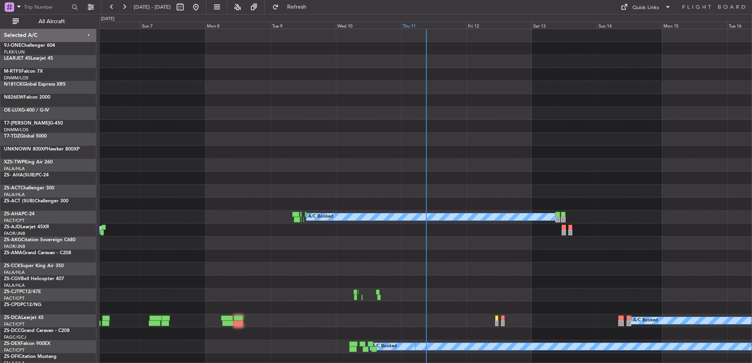  I want to click on span: ZS- AHA(SUB), so click(20, 175).